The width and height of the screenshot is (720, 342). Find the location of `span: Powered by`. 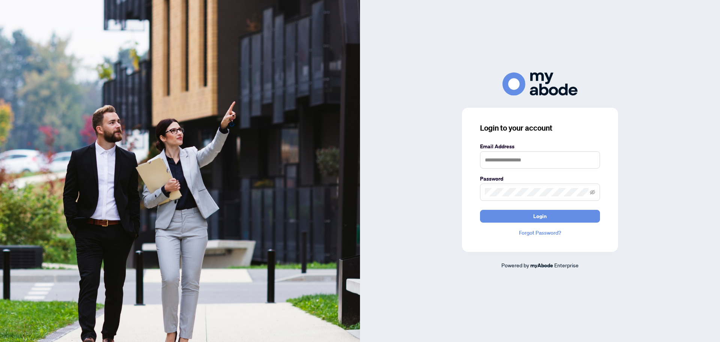

span: Powered by is located at coordinates (515, 265).